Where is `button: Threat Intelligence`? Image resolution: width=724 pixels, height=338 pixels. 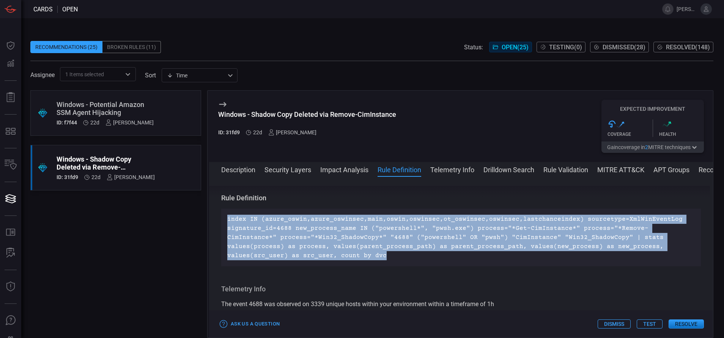
button: Threat Intelligence is located at coordinates (11, 287).